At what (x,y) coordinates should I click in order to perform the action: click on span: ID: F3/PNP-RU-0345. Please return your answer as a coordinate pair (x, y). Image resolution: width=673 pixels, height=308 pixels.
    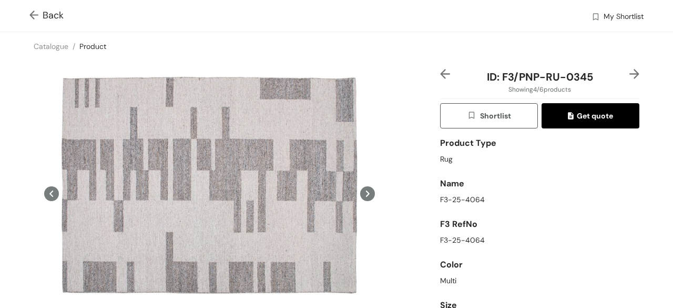
    Looking at the image, I should click on (540, 77).